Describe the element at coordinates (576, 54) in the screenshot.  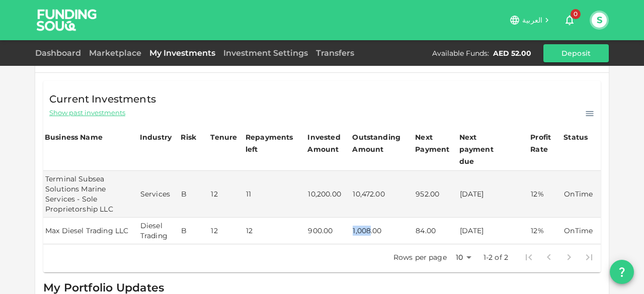
I see `button: Deposit` at that location.